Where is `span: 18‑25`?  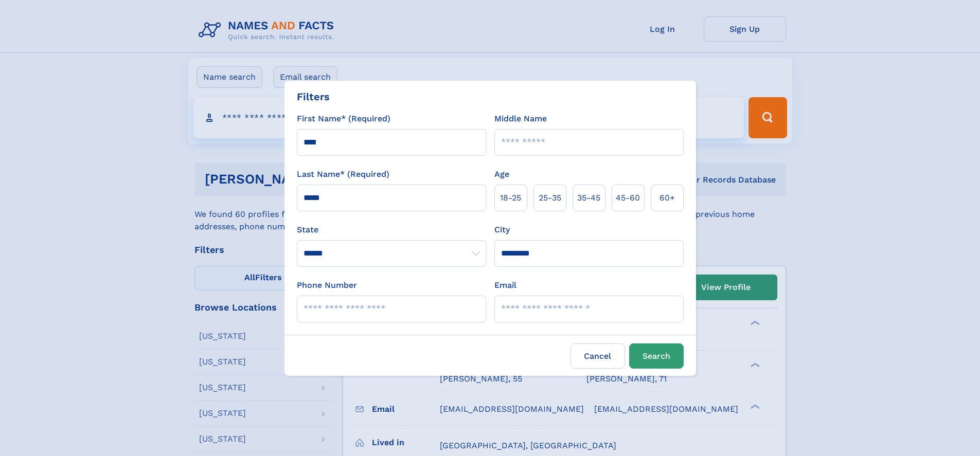
span: 18‑25 is located at coordinates (510, 198).